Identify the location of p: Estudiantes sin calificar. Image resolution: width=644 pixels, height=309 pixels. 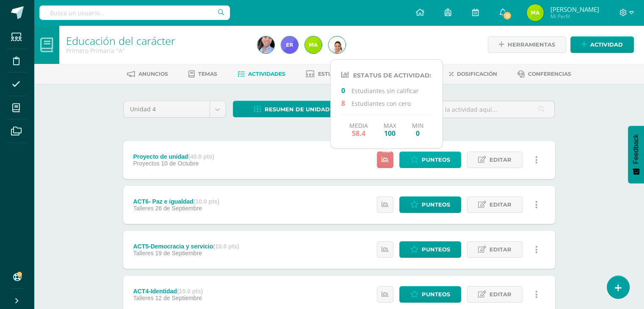
(387, 90).